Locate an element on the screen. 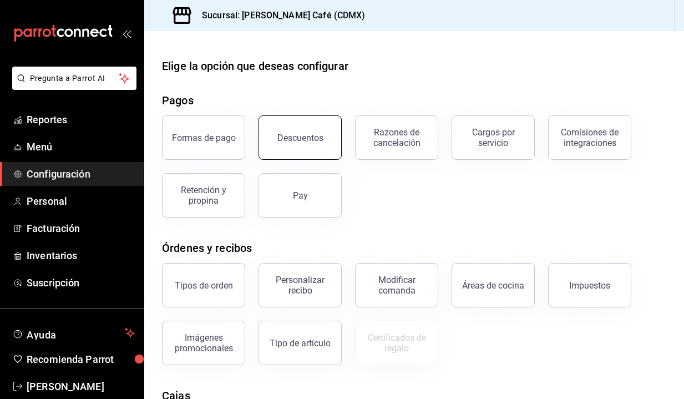 The image size is (684, 399). button: Descuentos is located at coordinates (300, 138).